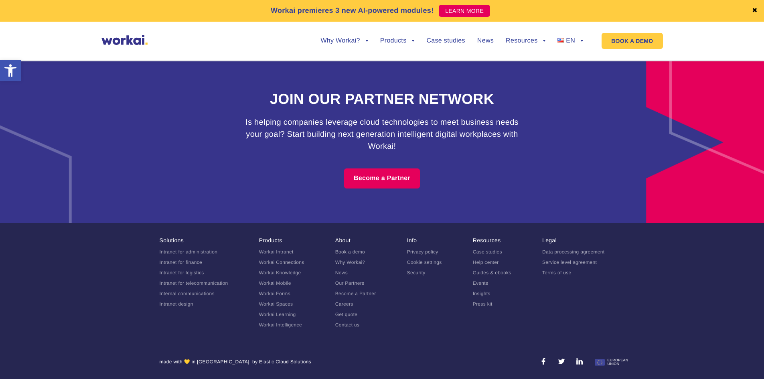 Image resolution: width=764 pixels, height=379 pixels. I want to click on a: Workai Connections, so click(281, 262).